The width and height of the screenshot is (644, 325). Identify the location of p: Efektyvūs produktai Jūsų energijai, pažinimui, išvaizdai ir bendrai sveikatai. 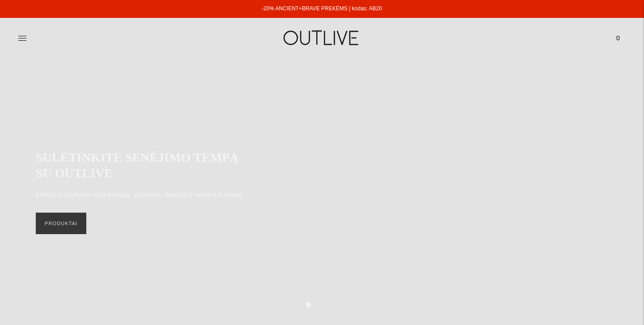
(138, 194).